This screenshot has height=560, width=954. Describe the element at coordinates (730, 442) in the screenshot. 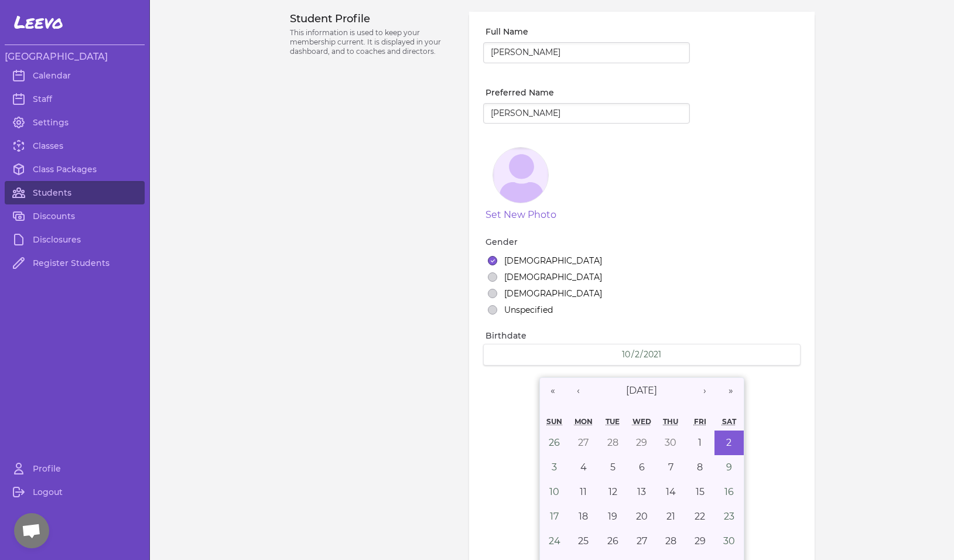

I see `button: October 2, 2021` at that location.